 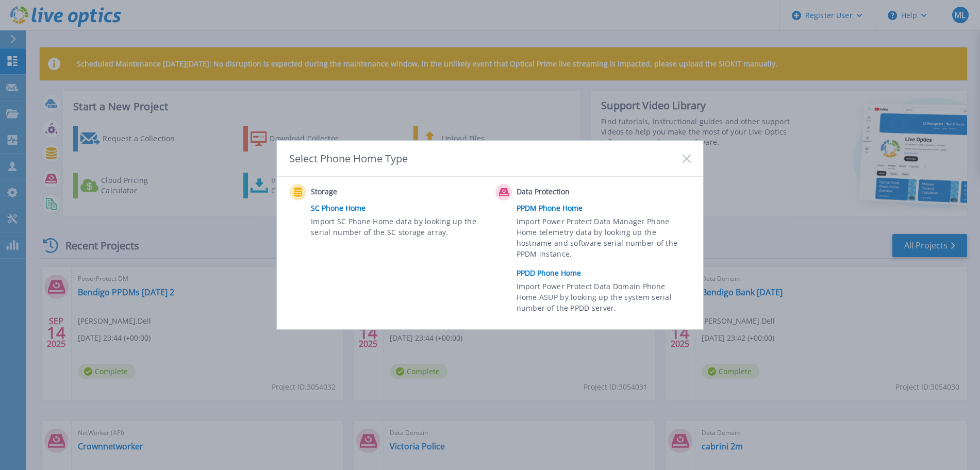 I want to click on span: Import SC Phone Home data by looking up the serial number of the SC storage array., so click(x=396, y=227).